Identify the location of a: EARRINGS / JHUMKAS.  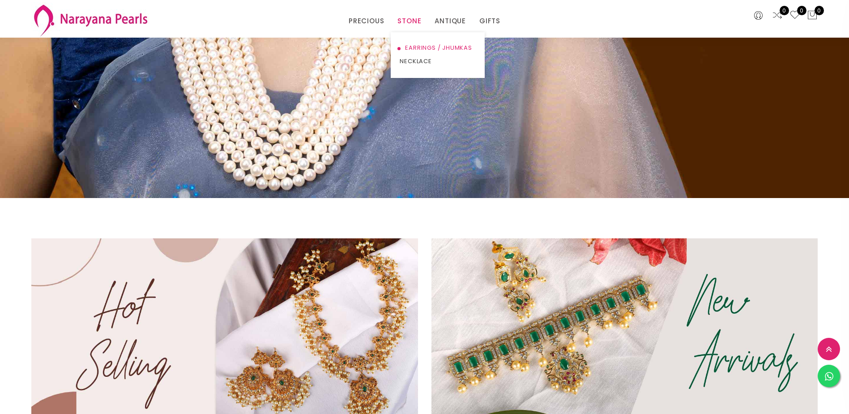
(438, 48).